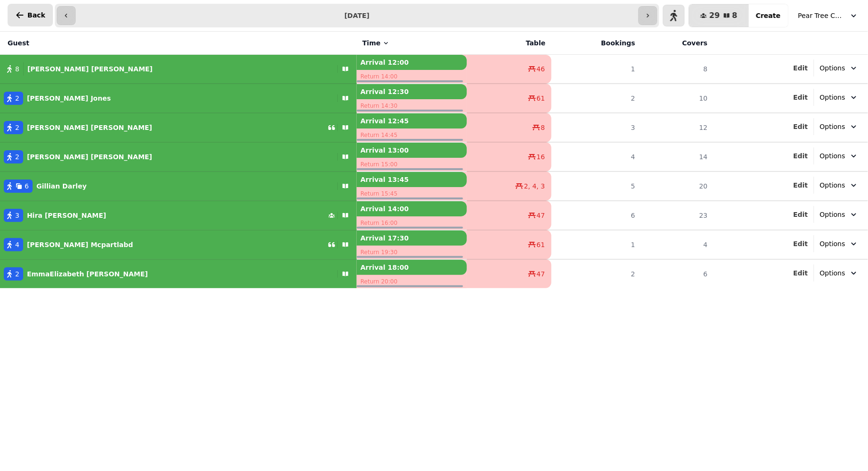 This screenshot has height=471, width=868. Describe the element at coordinates (411, 76) in the screenshot. I see `p: Return 14:00` at that location.